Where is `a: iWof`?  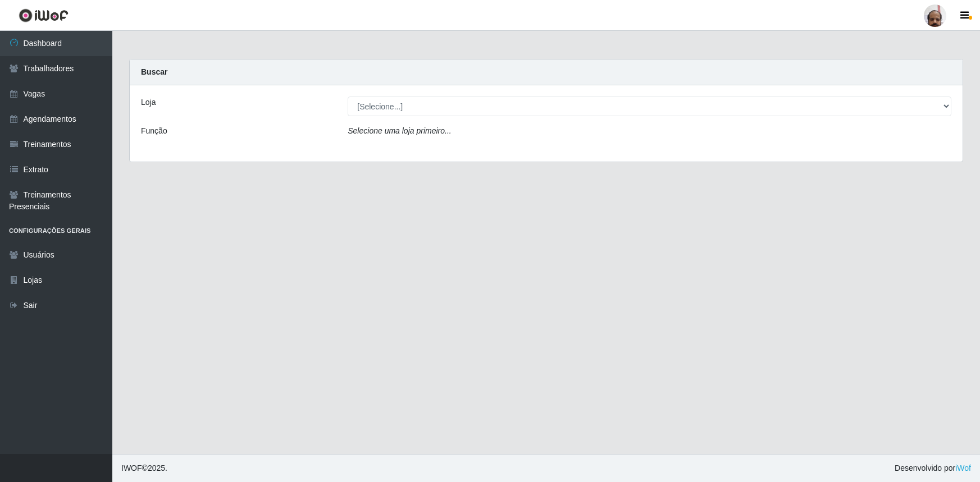 a: iWof is located at coordinates (963, 468).